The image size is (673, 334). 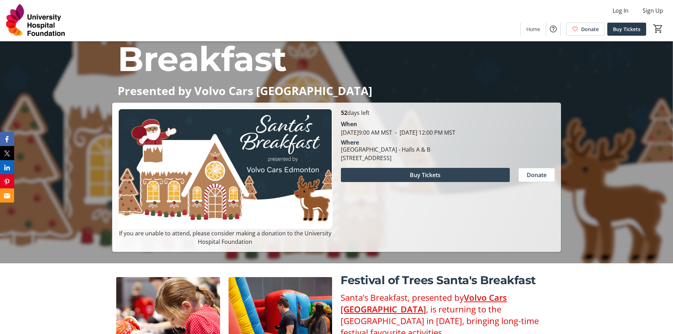 What do you see at coordinates (425, 175) in the screenshot?
I see `button: Buy Tickets` at bounding box center [425, 175].